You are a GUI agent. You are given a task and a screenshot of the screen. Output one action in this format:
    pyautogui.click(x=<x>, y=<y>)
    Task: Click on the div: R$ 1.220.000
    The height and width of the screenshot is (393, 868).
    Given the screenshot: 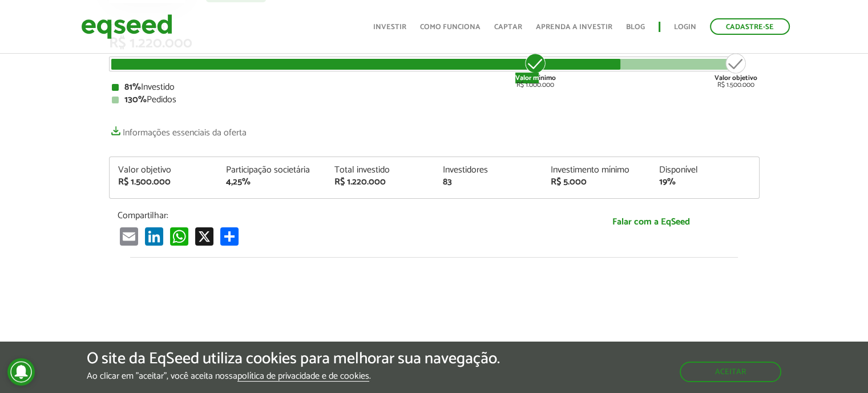 What is the action you would take?
    pyautogui.click(x=380, y=182)
    